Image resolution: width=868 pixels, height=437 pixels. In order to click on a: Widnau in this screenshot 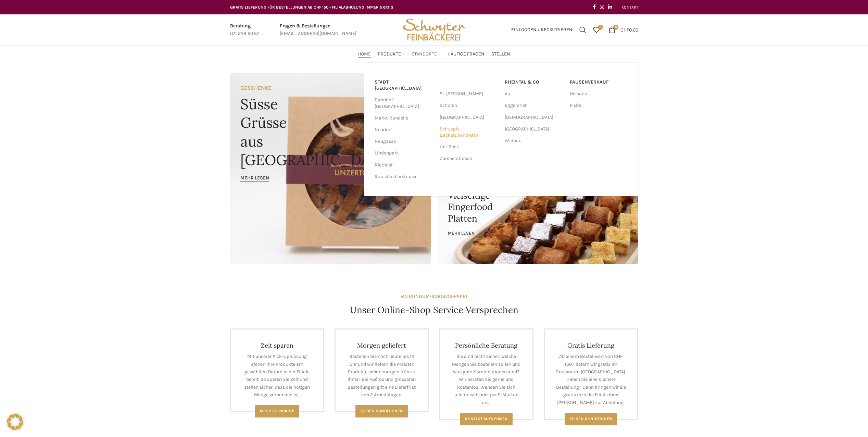, I will do `click(534, 140)`.